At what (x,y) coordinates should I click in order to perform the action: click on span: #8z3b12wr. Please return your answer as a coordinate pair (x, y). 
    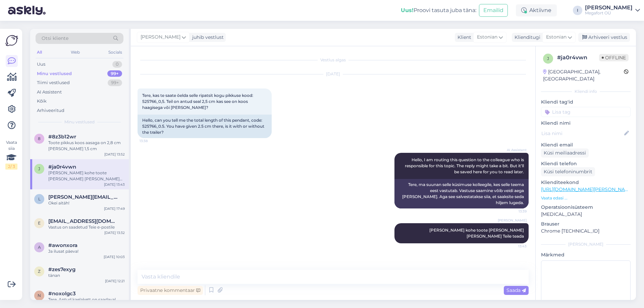
    Looking at the image, I should click on (62, 137).